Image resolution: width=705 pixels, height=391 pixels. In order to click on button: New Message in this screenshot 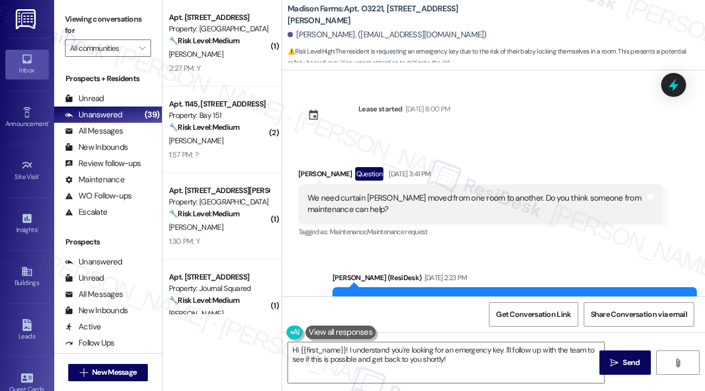, I will do `click(108, 373)`.